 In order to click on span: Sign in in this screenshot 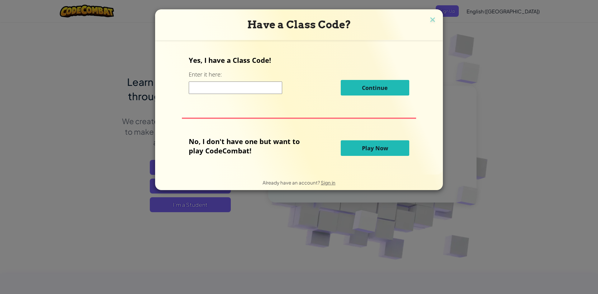, I will do `click(328, 183)`.